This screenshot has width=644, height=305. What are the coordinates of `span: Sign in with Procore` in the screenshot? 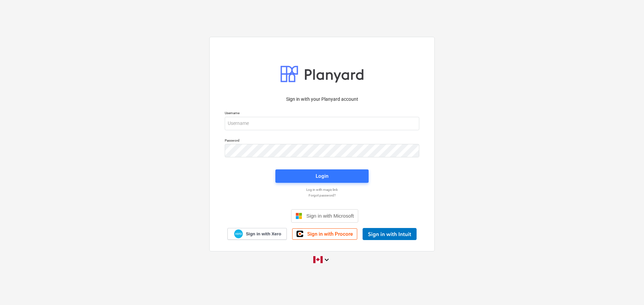 It's located at (330, 234).